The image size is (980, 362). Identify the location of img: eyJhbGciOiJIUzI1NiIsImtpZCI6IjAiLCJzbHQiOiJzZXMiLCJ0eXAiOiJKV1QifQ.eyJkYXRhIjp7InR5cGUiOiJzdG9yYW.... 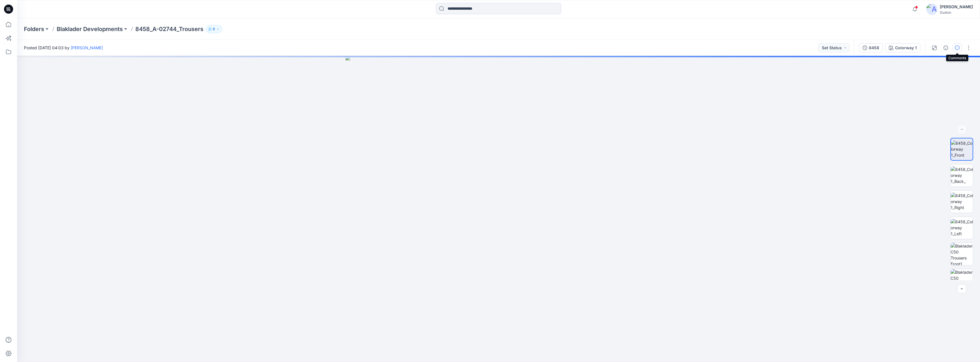
(499, 209).